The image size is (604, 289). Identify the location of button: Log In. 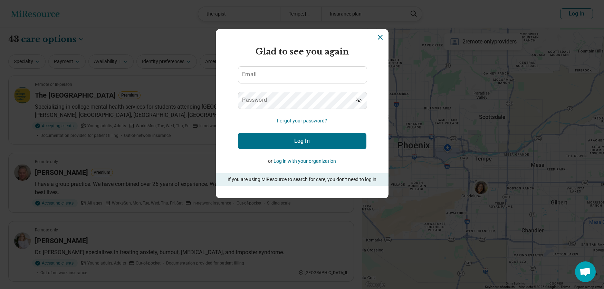
(302, 141).